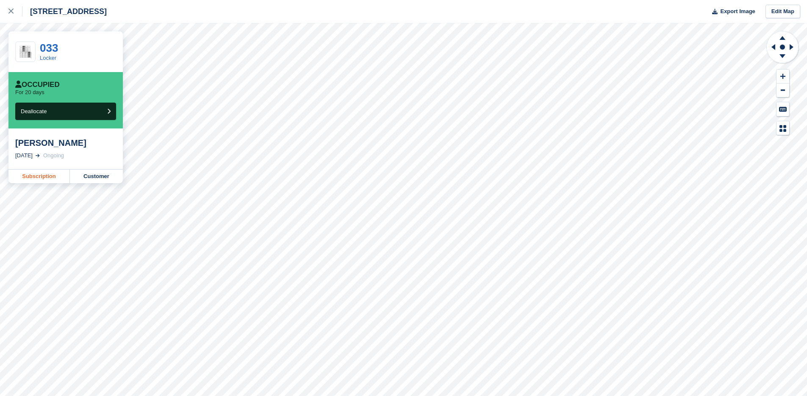 This screenshot has height=396, width=807. What do you see at coordinates (39, 176) in the screenshot?
I see `a: Subscription` at bounding box center [39, 176].